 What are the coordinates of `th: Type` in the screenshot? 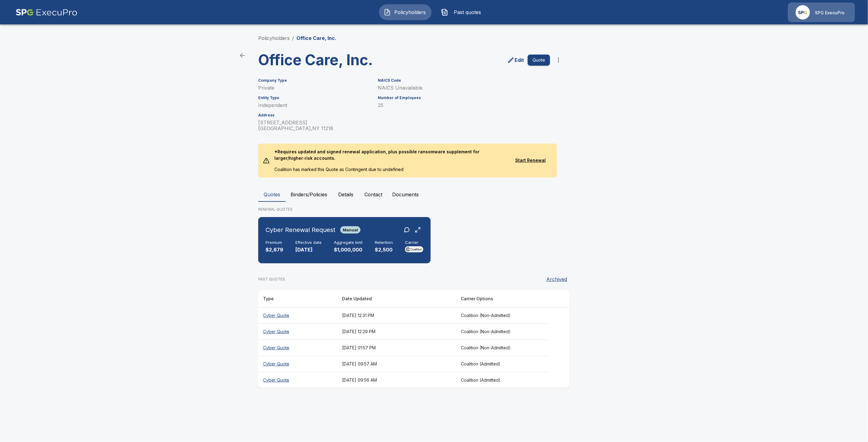 It's located at (298, 299).